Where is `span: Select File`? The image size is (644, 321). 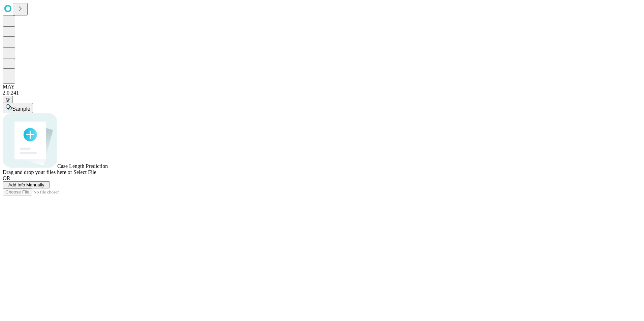 span: Select File is located at coordinates (85, 172).